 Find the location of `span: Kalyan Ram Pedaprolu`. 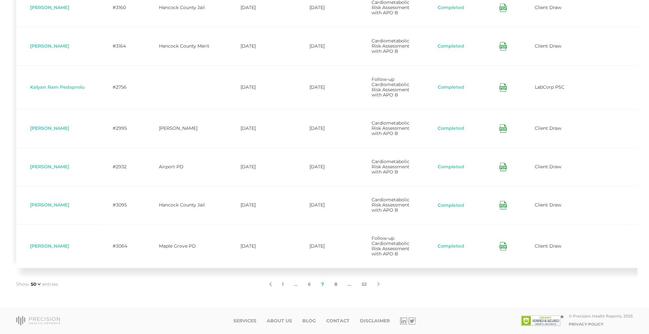

span: Kalyan Ram Pedaprolu is located at coordinates (57, 87).